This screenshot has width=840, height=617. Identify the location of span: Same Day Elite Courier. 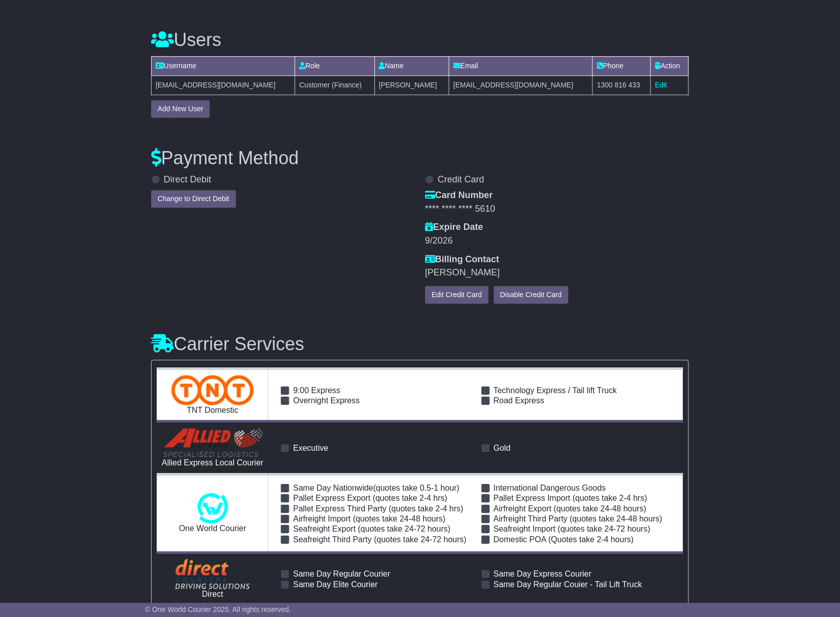
(335, 584).